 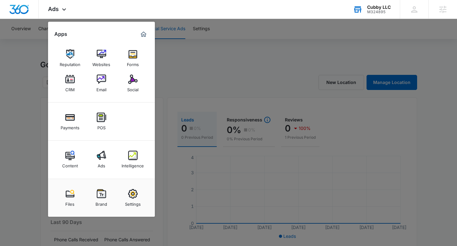 What do you see at coordinates (70, 202) in the screenshot?
I see `div: Files` at bounding box center [70, 202].